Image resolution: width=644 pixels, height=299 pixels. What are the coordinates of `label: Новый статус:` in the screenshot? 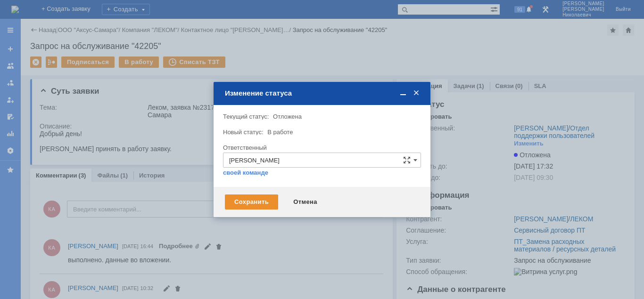 It's located at (243, 132).